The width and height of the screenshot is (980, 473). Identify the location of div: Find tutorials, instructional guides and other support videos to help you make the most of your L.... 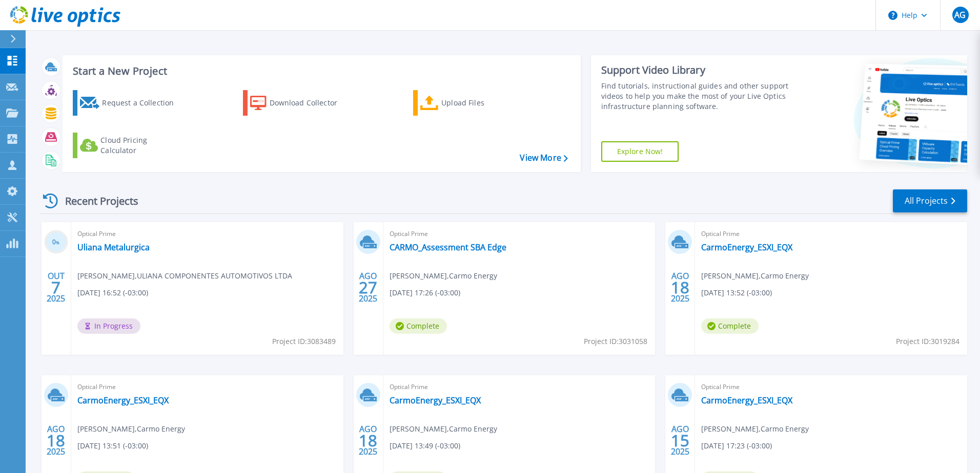
(697, 96).